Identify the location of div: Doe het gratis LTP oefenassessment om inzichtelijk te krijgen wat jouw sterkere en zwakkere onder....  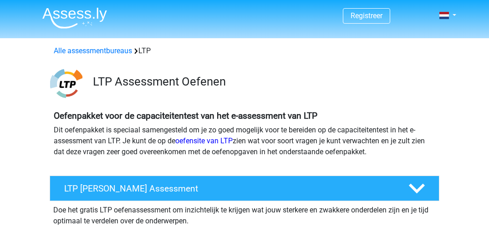
(244, 214).